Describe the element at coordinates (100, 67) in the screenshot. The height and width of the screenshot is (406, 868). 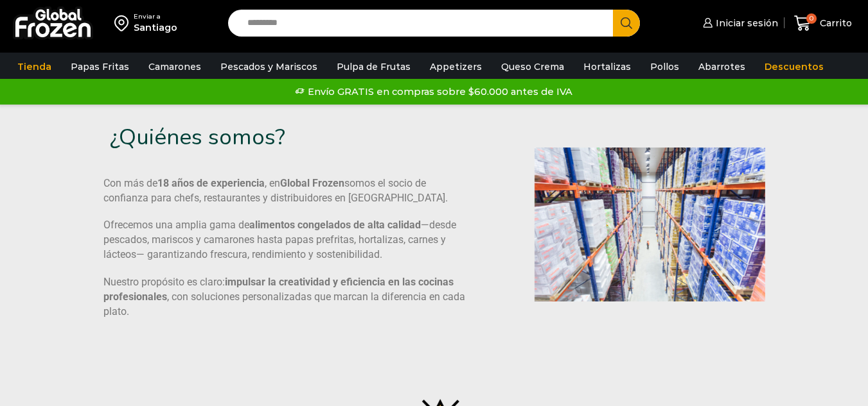
I see `a: Papas Fritas` at that location.